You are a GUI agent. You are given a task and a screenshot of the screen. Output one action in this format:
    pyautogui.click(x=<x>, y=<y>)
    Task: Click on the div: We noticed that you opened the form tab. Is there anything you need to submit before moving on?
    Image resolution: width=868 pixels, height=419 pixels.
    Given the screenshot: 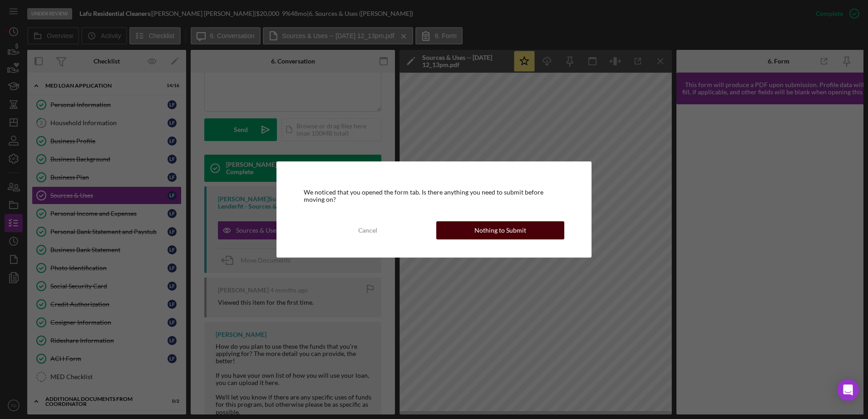 What is the action you would take?
    pyautogui.click(x=434, y=196)
    